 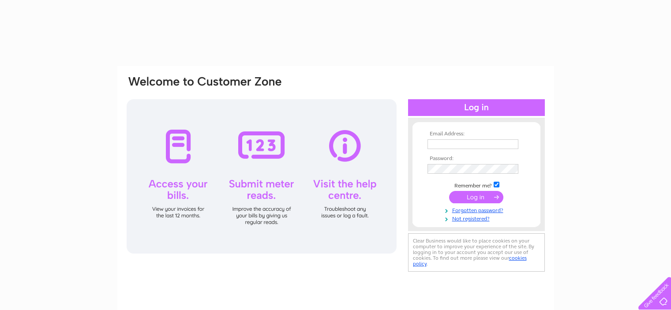 I want to click on a: Not registered?, so click(x=478, y=218).